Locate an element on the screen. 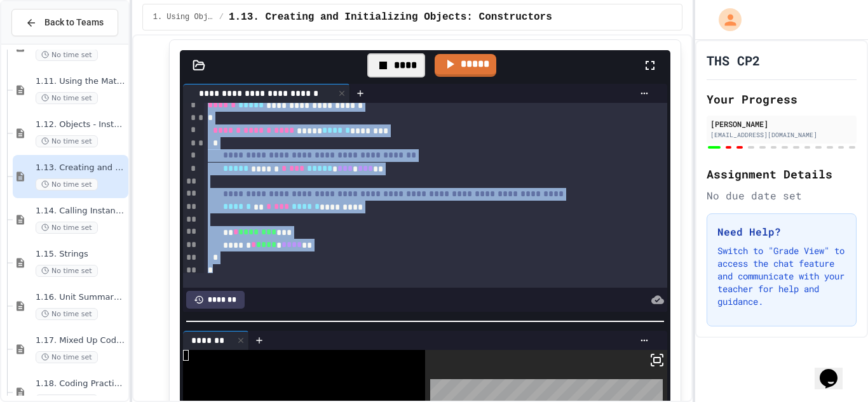 The image size is (868, 402). span: 1.18. Coding Practice 1a (1.1-1.6) is located at coordinates (80, 384).